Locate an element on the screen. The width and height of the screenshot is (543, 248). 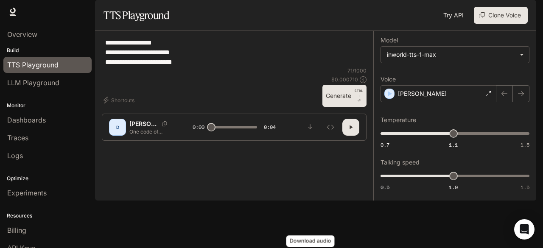
button: Clone Voice is located at coordinates (500, 15).